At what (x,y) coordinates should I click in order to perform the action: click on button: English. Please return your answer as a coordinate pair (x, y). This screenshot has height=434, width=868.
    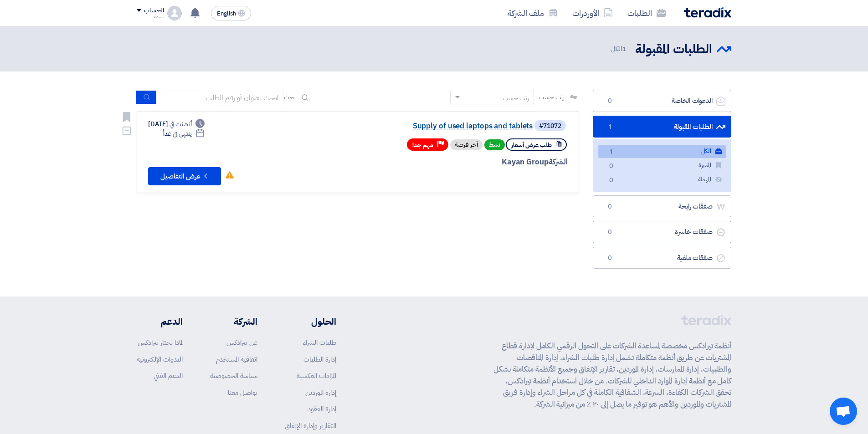
    Looking at the image, I should click on (231, 13).